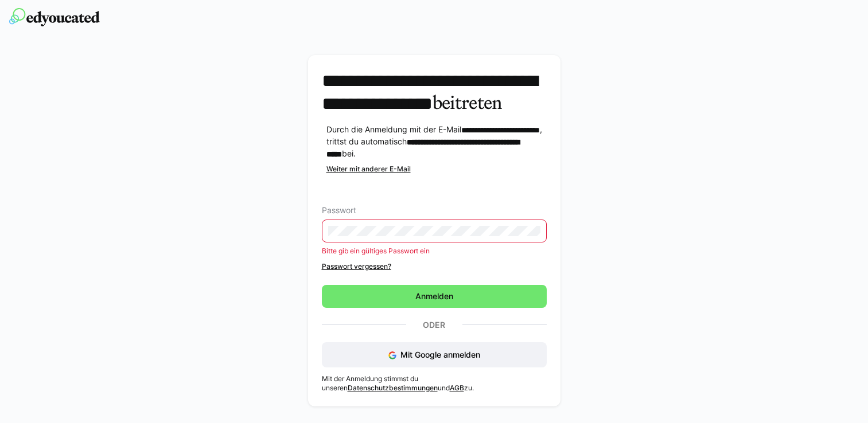 The height and width of the screenshot is (423, 868). What do you see at coordinates (434, 325) in the screenshot?
I see `p: Oder` at bounding box center [434, 325].